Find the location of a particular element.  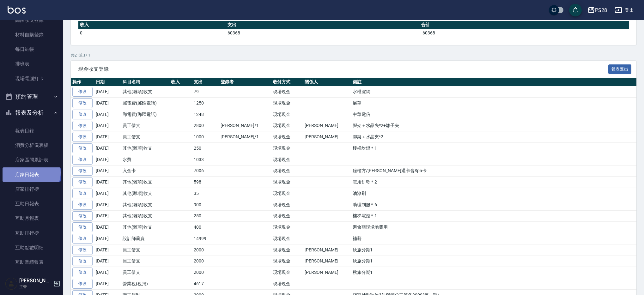

a: 互助點數明細 is located at coordinates (32, 247).